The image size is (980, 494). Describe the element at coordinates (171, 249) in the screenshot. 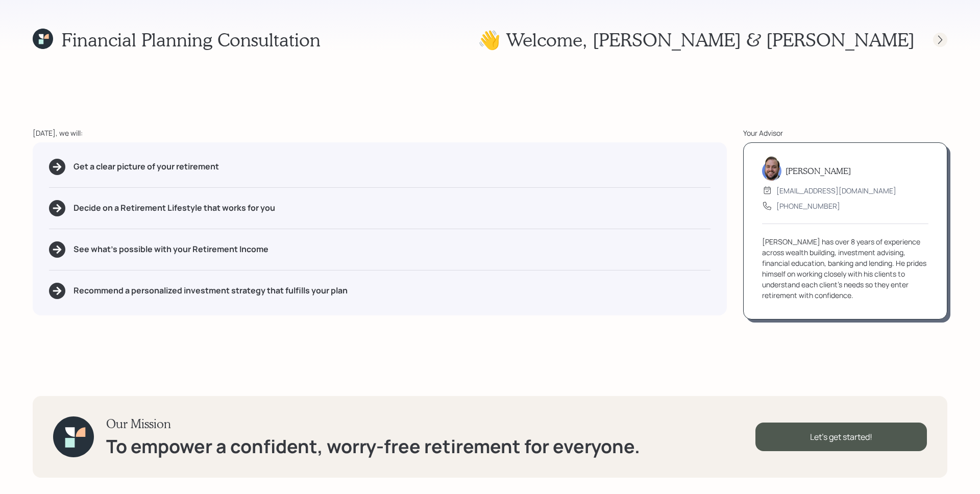

I see `h5: See what's possible with your Retirement Income` at that location.